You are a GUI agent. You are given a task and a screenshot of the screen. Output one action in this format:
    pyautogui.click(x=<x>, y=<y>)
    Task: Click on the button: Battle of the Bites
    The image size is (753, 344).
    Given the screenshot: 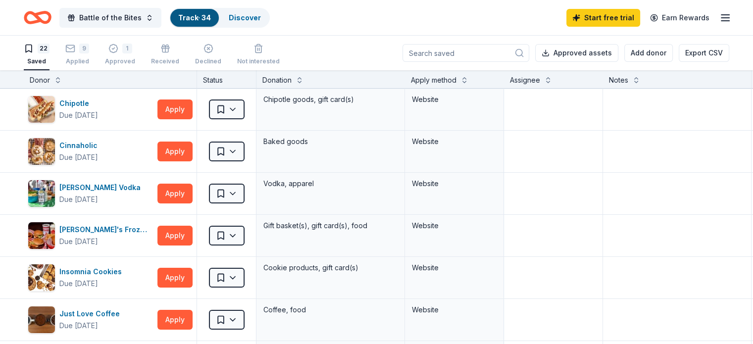 What is the action you would take?
    pyautogui.click(x=110, y=18)
    